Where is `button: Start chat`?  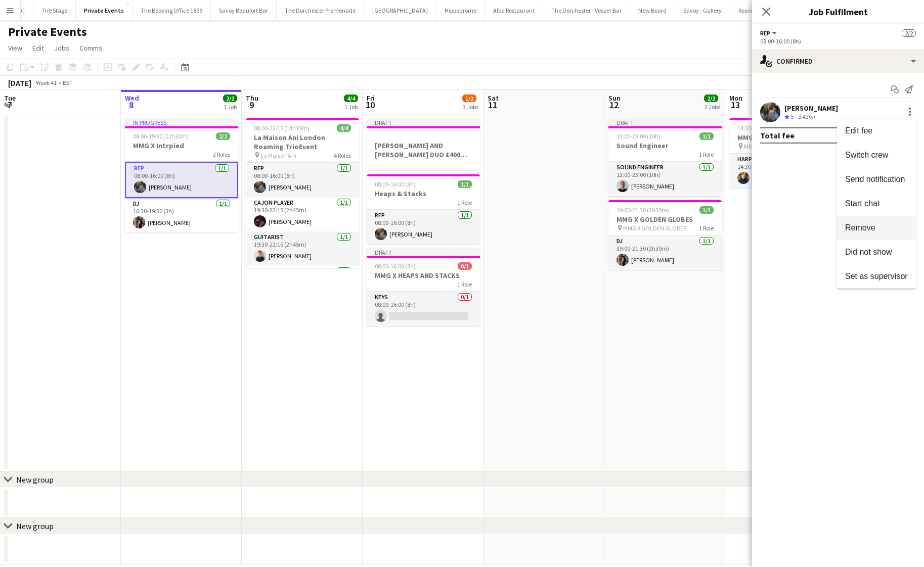
button: Start chat is located at coordinates (877, 203).